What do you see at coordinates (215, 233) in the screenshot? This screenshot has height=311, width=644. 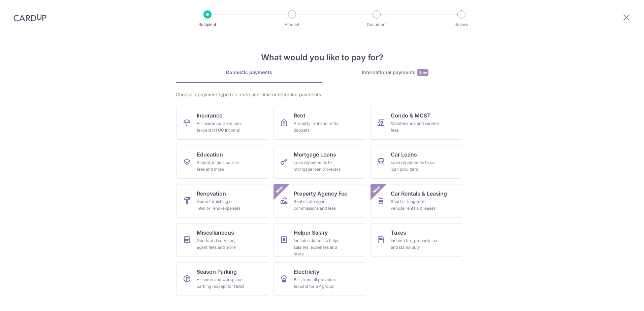 I see `span: Miscellaneous` at bounding box center [215, 233].